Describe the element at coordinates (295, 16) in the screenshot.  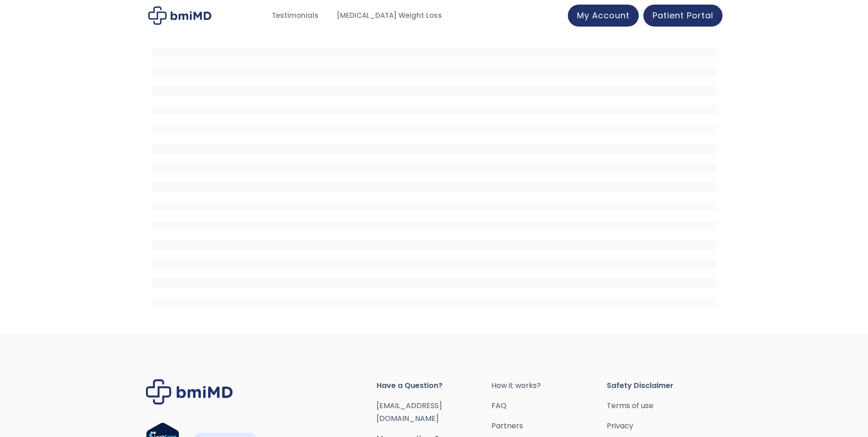
I see `span: Testimonials` at that location.